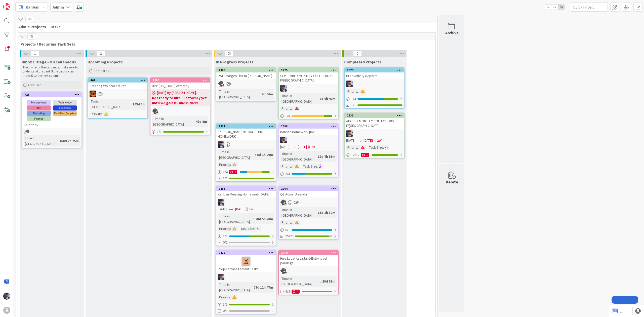  Describe the element at coordinates (225, 236) in the screenshot. I see `span: 1 / 2` at that location.